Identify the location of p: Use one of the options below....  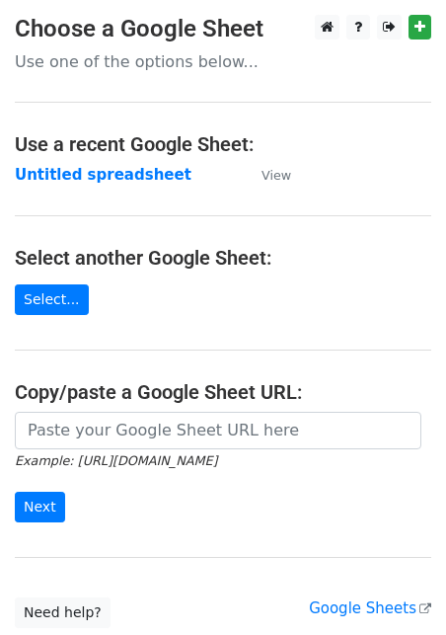
(223, 61).